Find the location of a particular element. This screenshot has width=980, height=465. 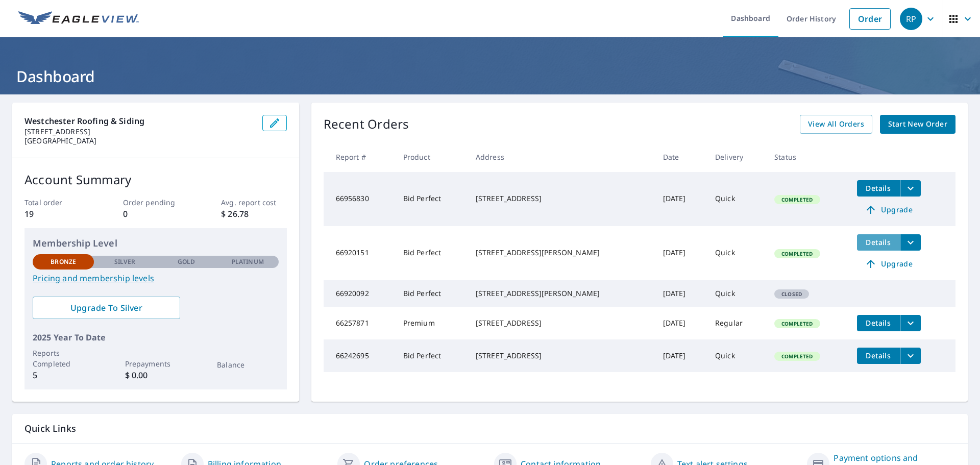

p: Recent Orders is located at coordinates (366, 124).